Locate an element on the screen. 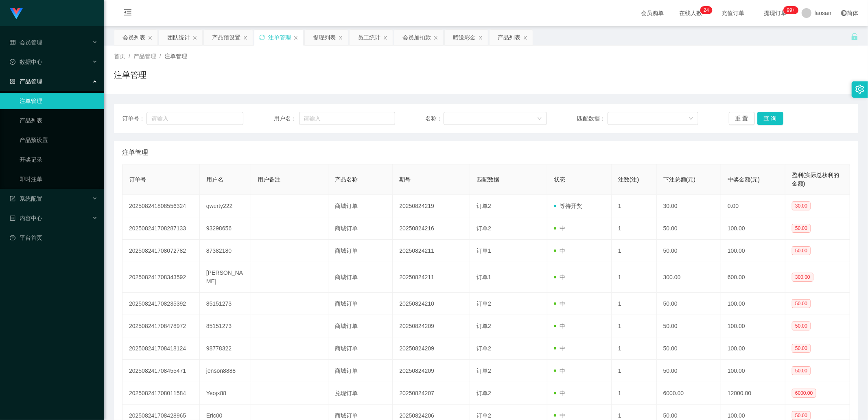  input: 请输入 is located at coordinates (347, 119).